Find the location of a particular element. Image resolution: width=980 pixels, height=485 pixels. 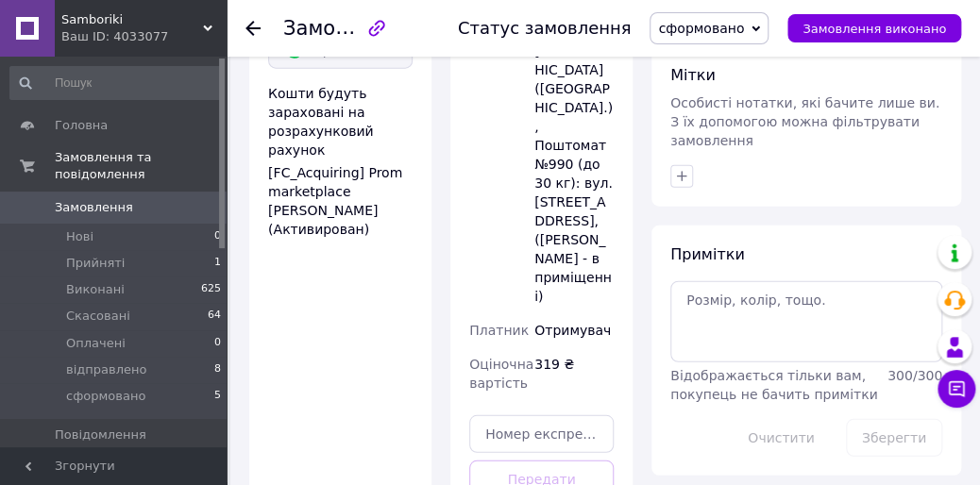

div: Отримувач is located at coordinates (574, 330).